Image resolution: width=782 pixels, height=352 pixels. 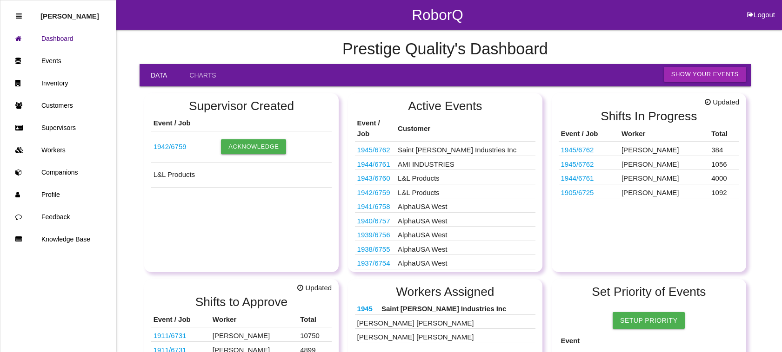 What do you see at coordinates (58, 195) in the screenshot?
I see `a: Profile` at bounding box center [58, 195].